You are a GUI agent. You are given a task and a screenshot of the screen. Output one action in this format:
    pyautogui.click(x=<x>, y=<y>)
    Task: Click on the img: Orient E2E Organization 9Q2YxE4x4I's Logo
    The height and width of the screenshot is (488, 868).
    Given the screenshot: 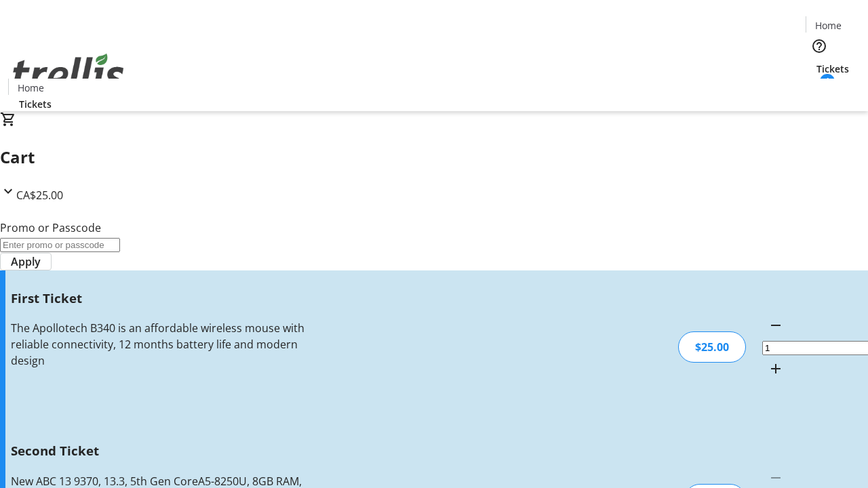 What is the action you would take?
    pyautogui.click(x=69, y=73)
    